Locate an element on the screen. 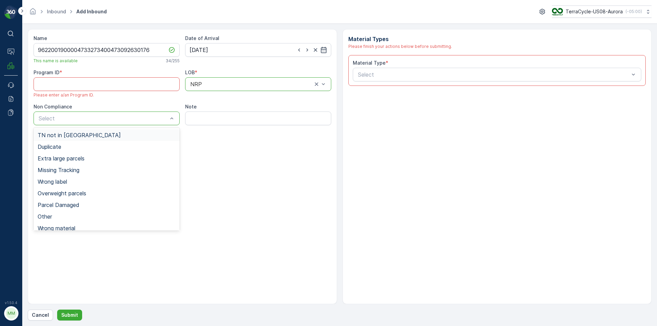 The width and height of the screenshot is (657, 326). span: Other is located at coordinates (45, 217).